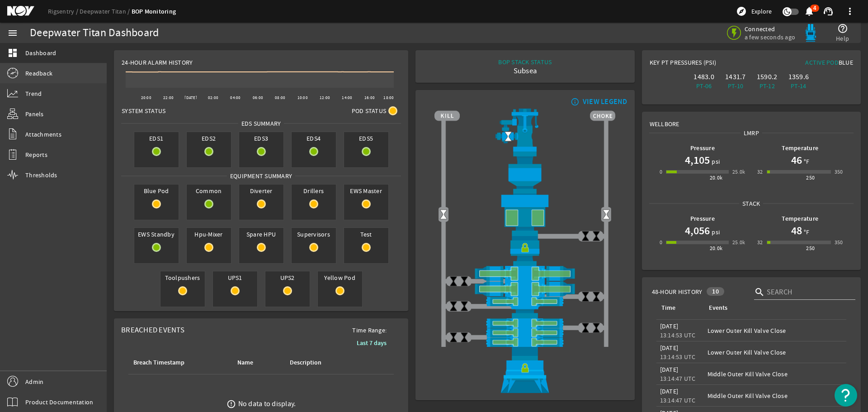 The width and height of the screenshot is (868, 412). Describe the element at coordinates (760, 242) in the screenshot. I see `div: 32` at that location.